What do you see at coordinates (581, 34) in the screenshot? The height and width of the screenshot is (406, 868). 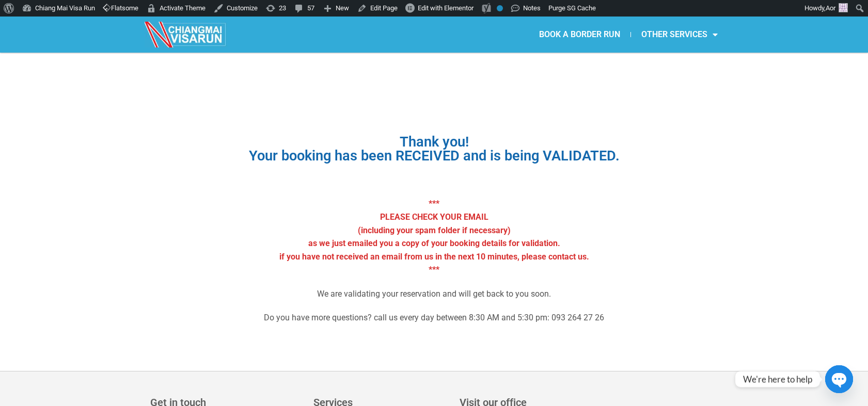 I see `nav: Menu` at bounding box center [581, 34].